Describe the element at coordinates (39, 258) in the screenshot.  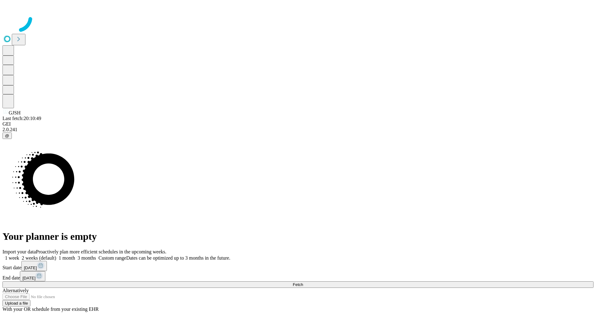
I see `span: 2 weeks (default)` at that location.